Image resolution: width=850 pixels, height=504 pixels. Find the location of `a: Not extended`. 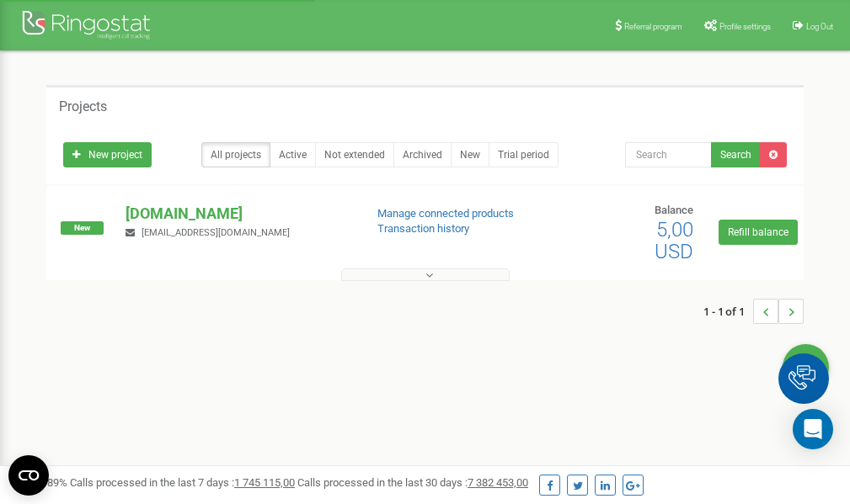

a: Not extended is located at coordinates (354, 155).